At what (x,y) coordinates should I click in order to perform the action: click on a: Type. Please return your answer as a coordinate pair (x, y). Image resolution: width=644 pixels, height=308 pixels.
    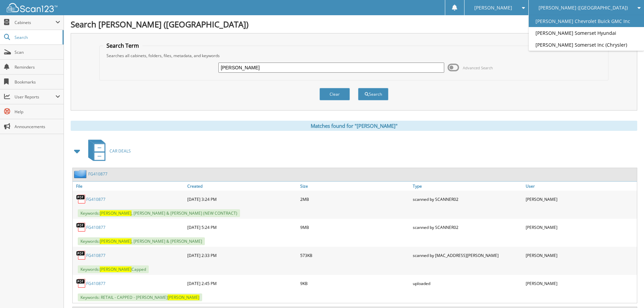
    Looking at the image, I should click on (468, 186).